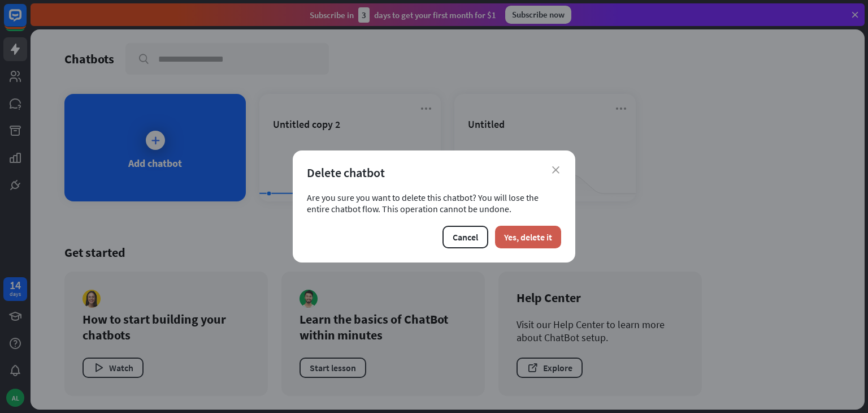 The height and width of the screenshot is (413, 868). I want to click on button: Cancel, so click(465, 237).